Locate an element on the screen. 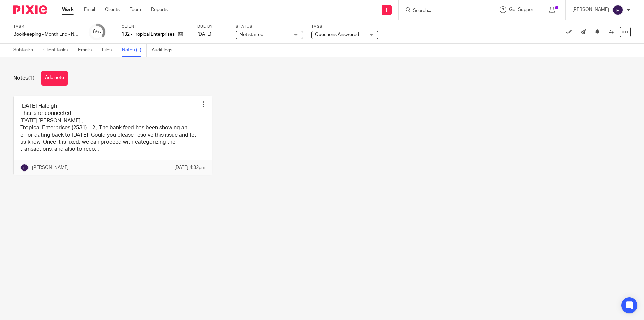 This screenshot has height=320, width=644. small: /17 is located at coordinates (98, 32).